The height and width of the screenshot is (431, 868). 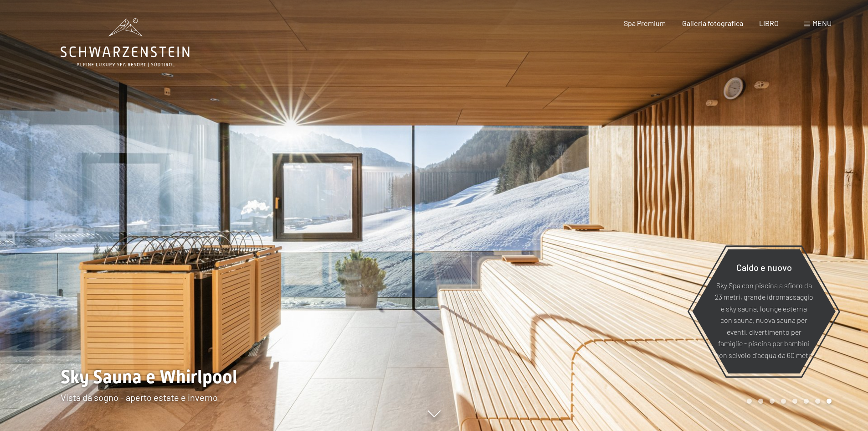 I want to click on div: Carousel Page 2, so click(x=760, y=401).